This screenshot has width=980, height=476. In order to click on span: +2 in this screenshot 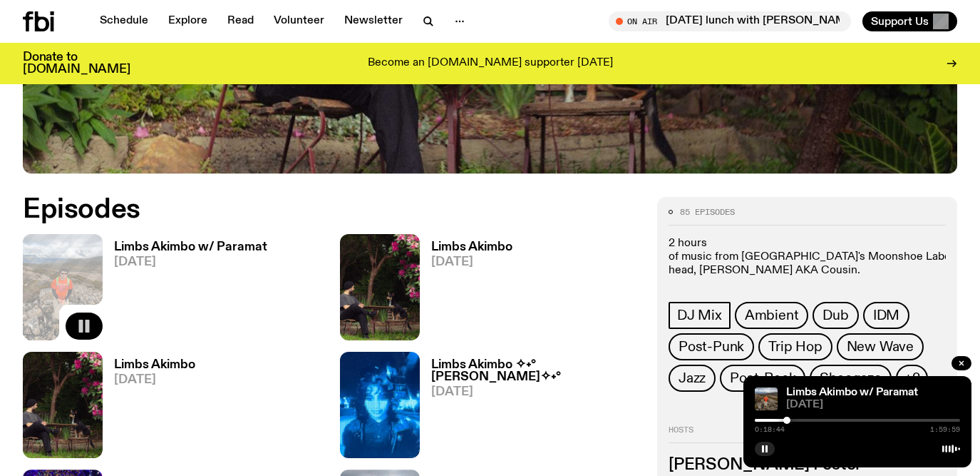, I will do `click(912, 378)`.